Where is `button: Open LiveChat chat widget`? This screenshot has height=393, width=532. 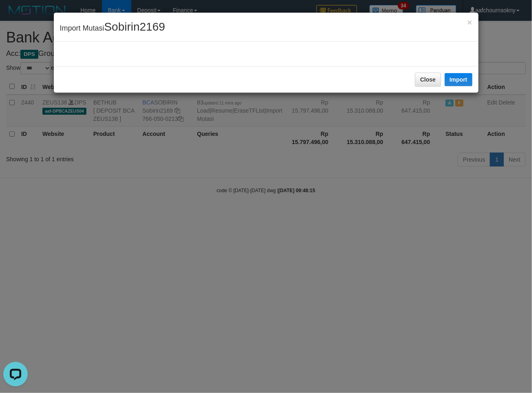
button: Open LiveChat chat widget is located at coordinates (15, 15).